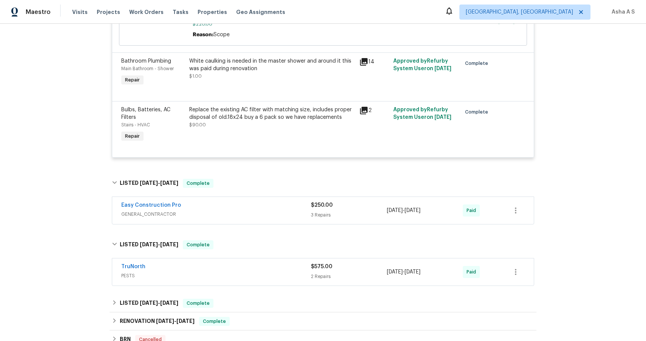  I want to click on div: White caulking is needed in the master shower and around it this was paid during renovation, so click(272, 65).